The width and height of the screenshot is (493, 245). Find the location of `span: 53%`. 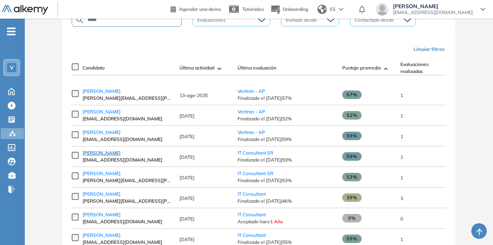

span: 53% is located at coordinates (352, 177).